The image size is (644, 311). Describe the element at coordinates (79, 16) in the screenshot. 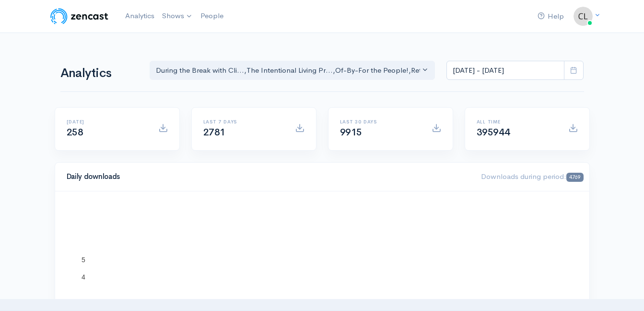

I see `img: ZenCast Logo` at that location.